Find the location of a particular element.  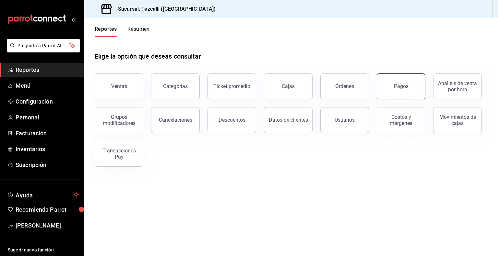

span: Configuración is located at coordinates (47, 101).